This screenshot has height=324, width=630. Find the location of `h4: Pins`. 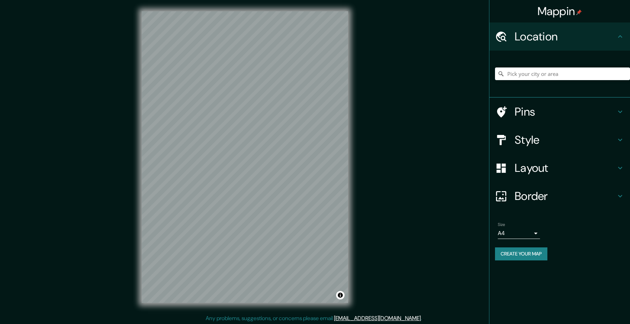

h4: Pins is located at coordinates (565, 112).